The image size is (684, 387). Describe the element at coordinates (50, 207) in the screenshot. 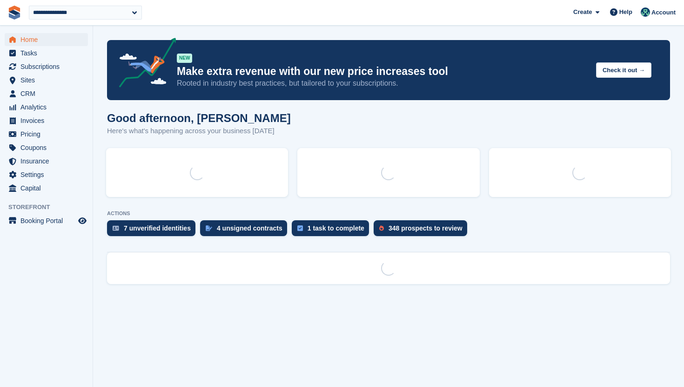

I see `span: Storefront` at that location.